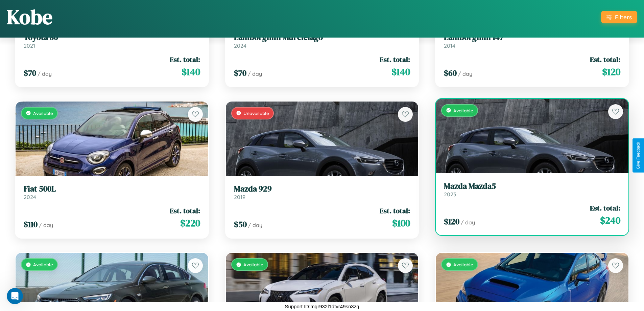 This screenshot has width=644, height=311. I want to click on span: $ 60, so click(450, 73).